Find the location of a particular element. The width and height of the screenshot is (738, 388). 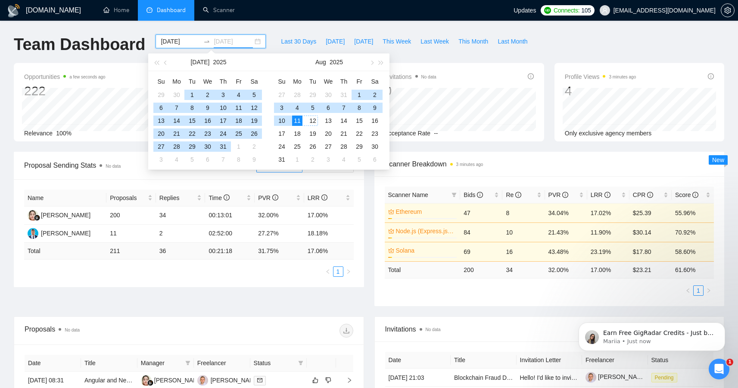

span: 100% is located at coordinates (64, 133).